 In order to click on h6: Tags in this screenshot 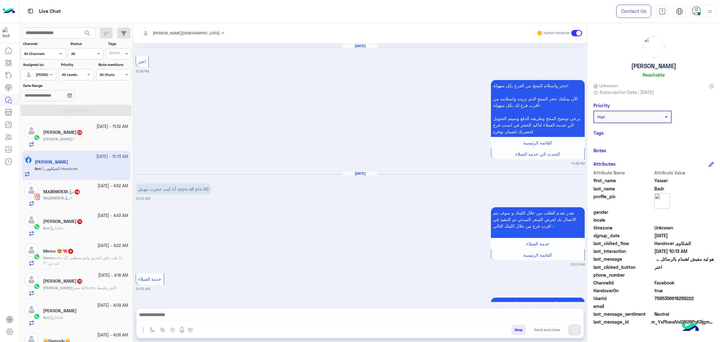, I will do `click(653, 133)`.